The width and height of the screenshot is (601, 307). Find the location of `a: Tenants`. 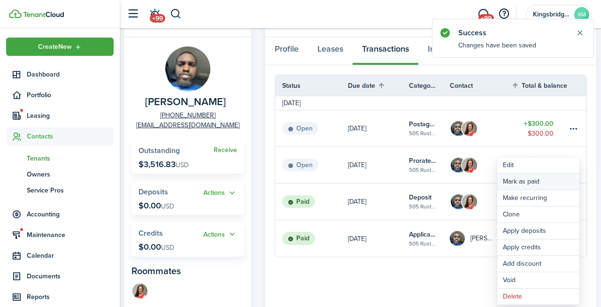

a: Tenants is located at coordinates (60, 158).